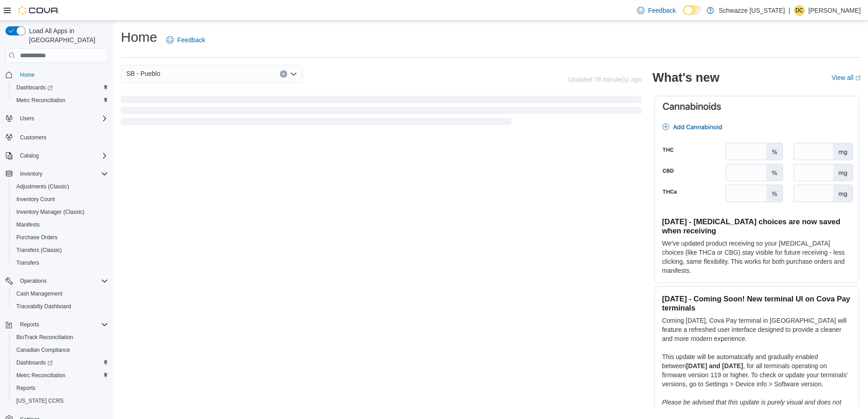  I want to click on p: This update will be automatically and gradually enabled between , for all terminals operating on ..., so click(757, 371).